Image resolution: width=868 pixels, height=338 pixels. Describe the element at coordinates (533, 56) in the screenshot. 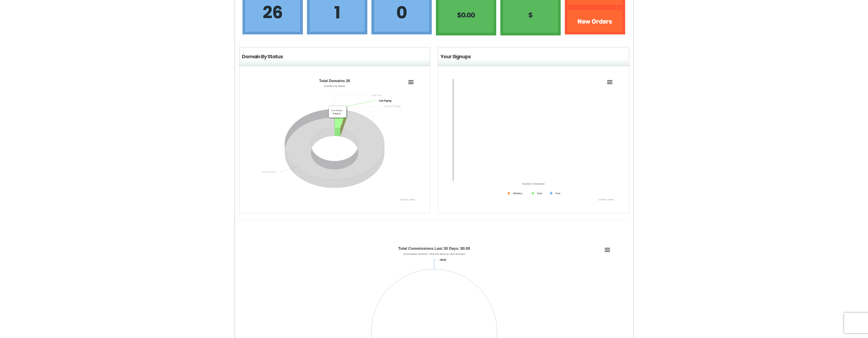

I see `h2: Your Signups` at that location.